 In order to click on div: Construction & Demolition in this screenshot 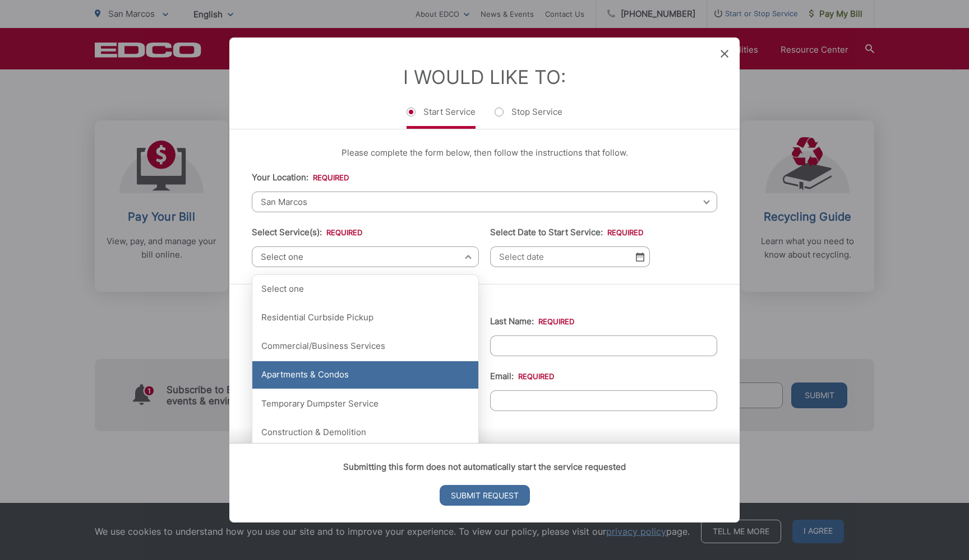, I will do `click(365, 432)`.